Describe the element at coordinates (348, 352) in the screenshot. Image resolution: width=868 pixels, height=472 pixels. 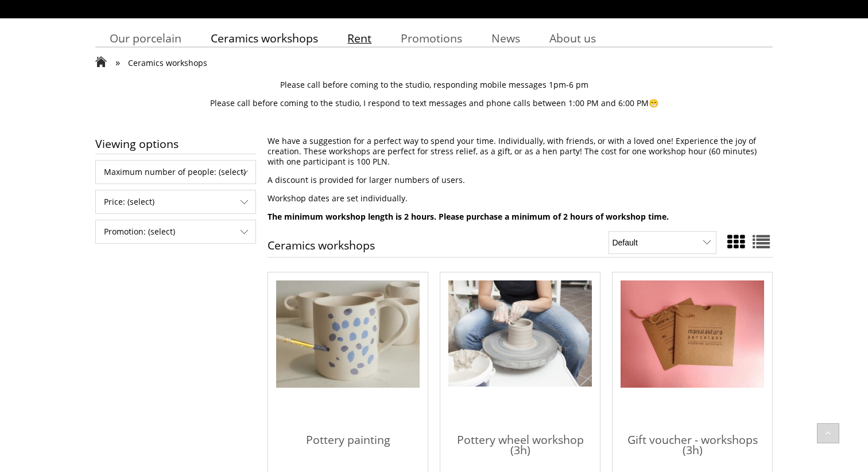
I see `a: Go to the product Mug painting / Pottery painting` at that location.